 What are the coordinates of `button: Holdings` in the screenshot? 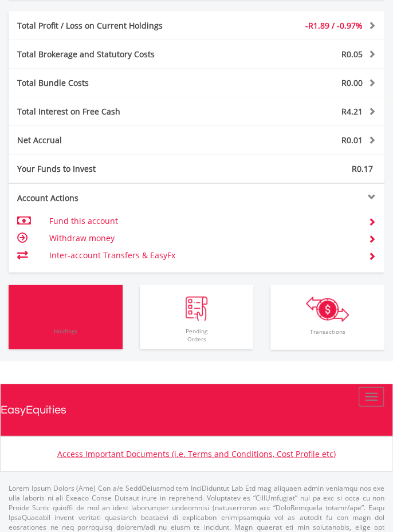 It's located at (65, 318).